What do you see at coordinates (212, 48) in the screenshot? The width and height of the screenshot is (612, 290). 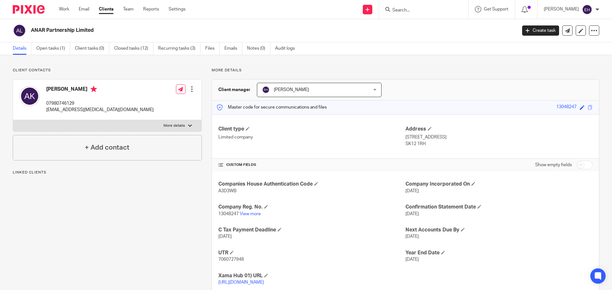 I see `a: Files` at bounding box center [212, 48].